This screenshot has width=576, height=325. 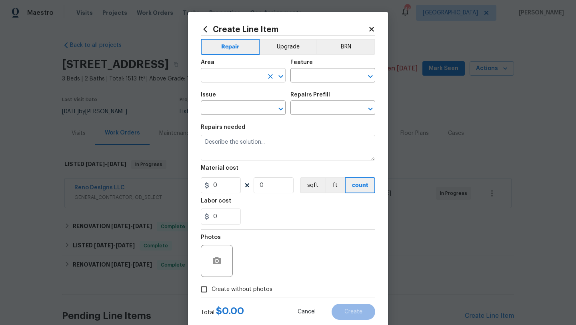 I want to click on span: Create without photos, so click(x=242, y=289).